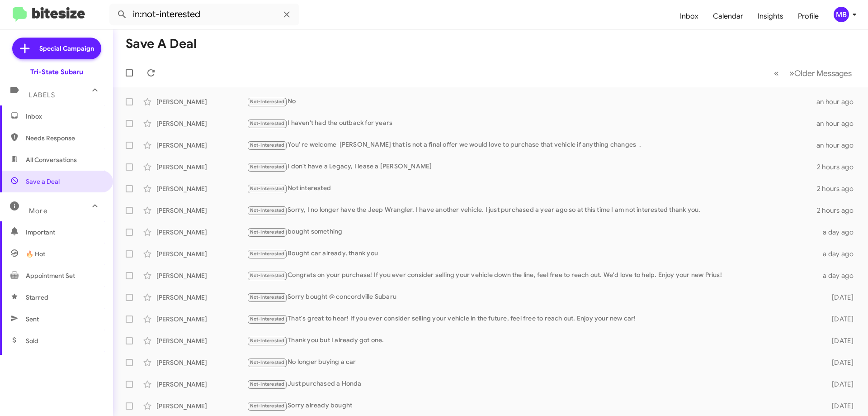 The height and width of the screenshot is (416, 868). I want to click on button: MB, so click(842, 15).